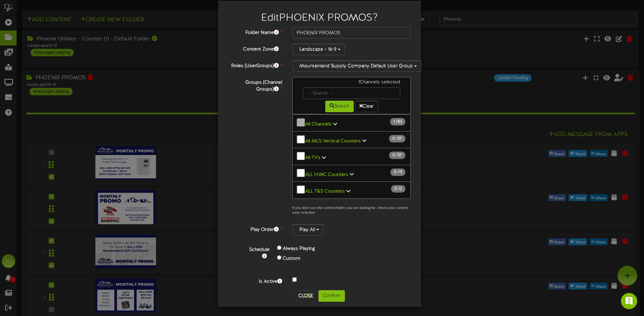 The image size is (644, 316). What do you see at coordinates (327, 174) in the screenshot?
I see `b: ALL HVAC Counters` at bounding box center [327, 174].